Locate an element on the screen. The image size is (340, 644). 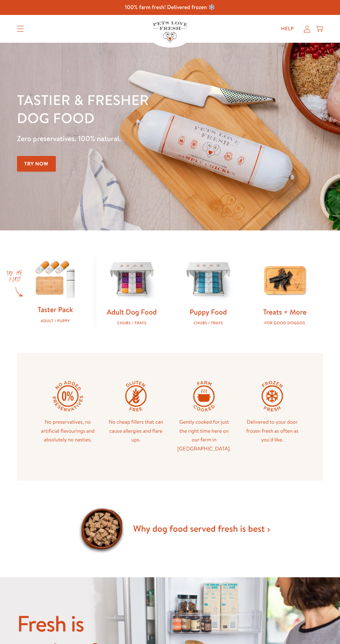
a: Why dog food served fresh is best is located at coordinates (202, 529).